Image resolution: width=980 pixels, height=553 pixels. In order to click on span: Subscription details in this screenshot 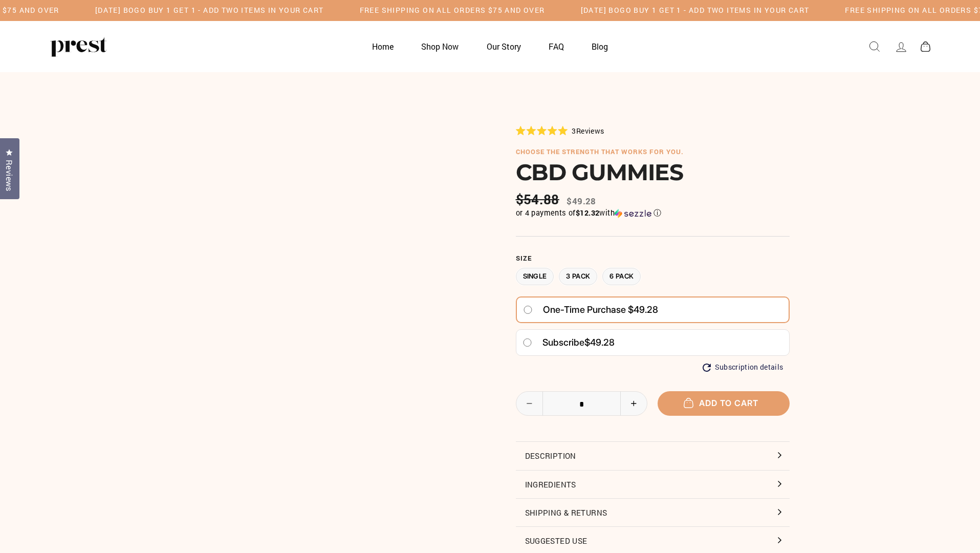, I will do `click(749, 367)`.